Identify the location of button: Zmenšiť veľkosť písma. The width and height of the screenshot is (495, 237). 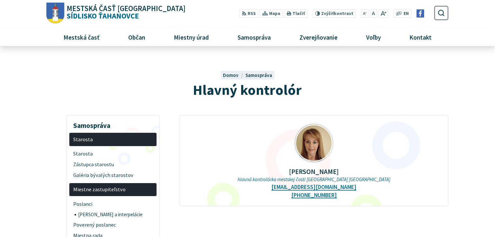
(365, 13).